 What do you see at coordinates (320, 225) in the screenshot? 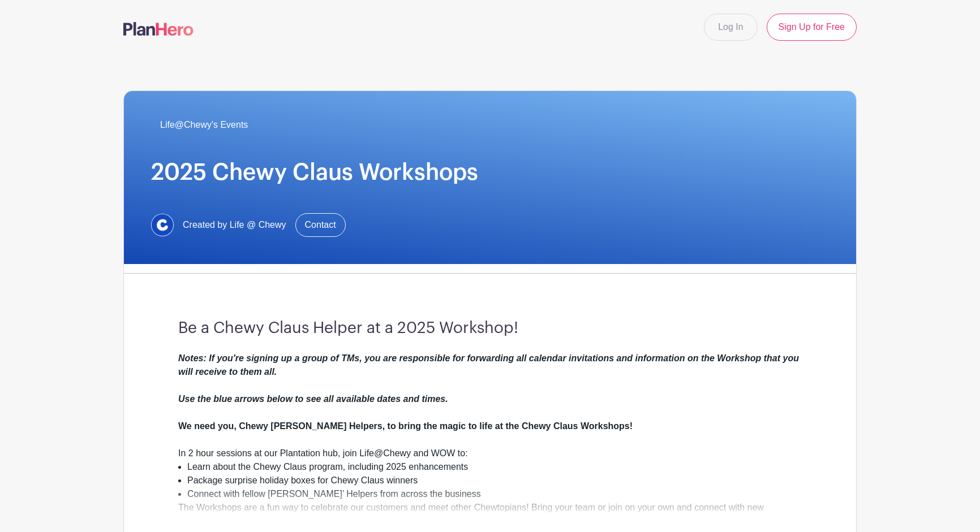
I see `a: Contact` at bounding box center [320, 225].